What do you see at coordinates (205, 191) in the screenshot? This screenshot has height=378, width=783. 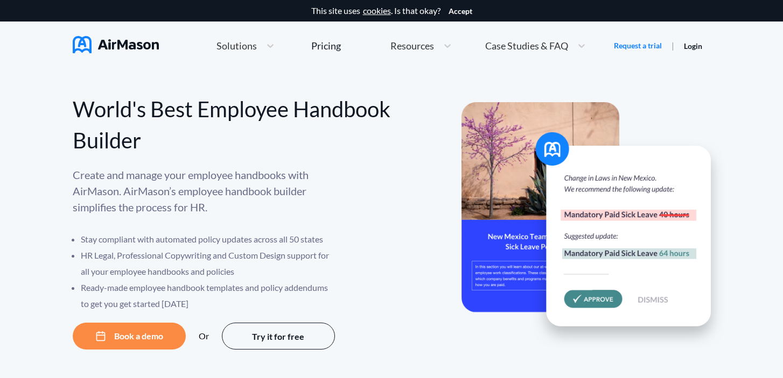 I see `p: Create and manage your employee handbooks with AirMason. AirMason’s employee handbook builder sim...` at bounding box center [205, 191].